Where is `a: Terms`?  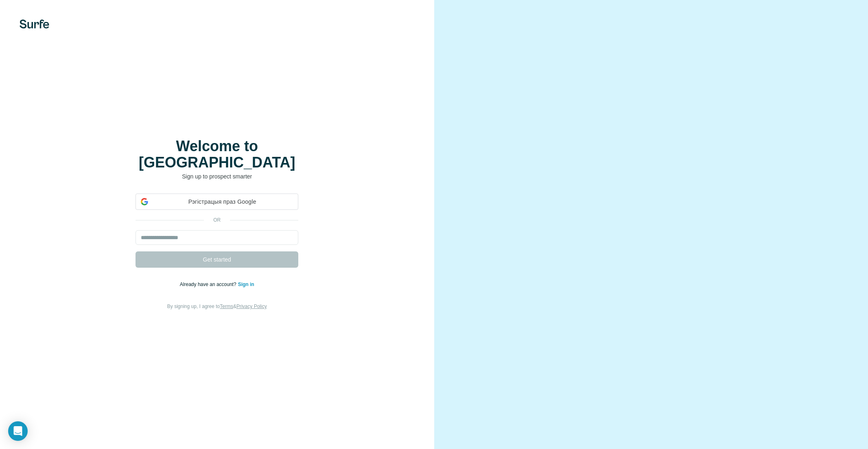
a: Terms is located at coordinates (226, 306).